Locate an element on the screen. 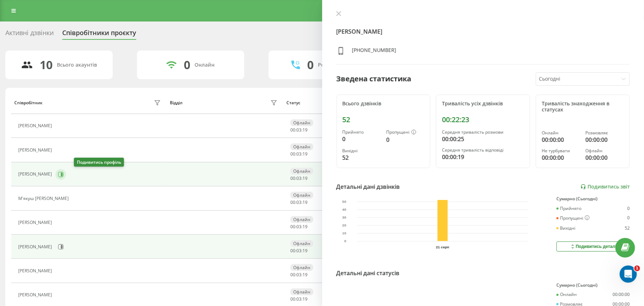 The width and height of the screenshot is (644, 306). div: Відділ is located at coordinates (176, 103).